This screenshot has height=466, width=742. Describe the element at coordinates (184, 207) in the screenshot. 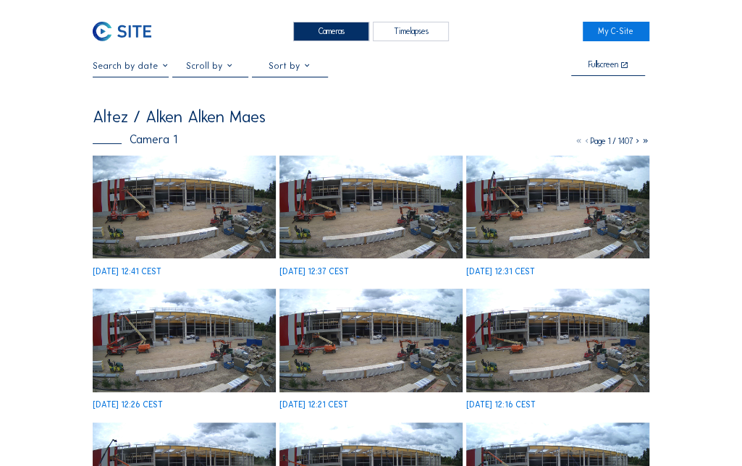

I see `img: image_52729687` at that location.